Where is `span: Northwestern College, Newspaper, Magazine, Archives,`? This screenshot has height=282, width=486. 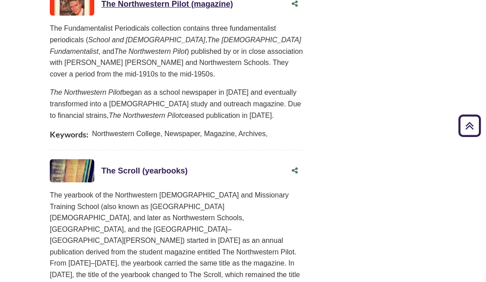
span: Northwestern College, Newspaper, Magazine, Archives, is located at coordinates (180, 134).